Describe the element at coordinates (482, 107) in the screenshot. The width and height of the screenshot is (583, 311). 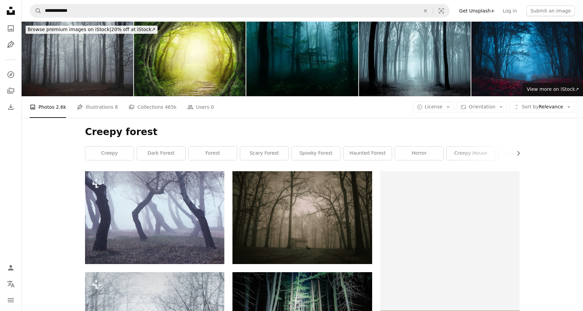
I see `button: Orientation` at that location.